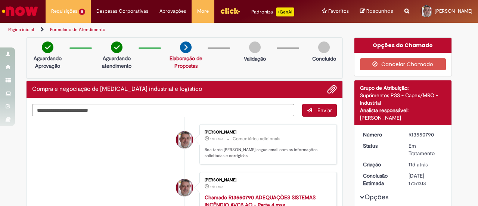  I want to click on span: Despesas Corporativas, so click(122, 11).